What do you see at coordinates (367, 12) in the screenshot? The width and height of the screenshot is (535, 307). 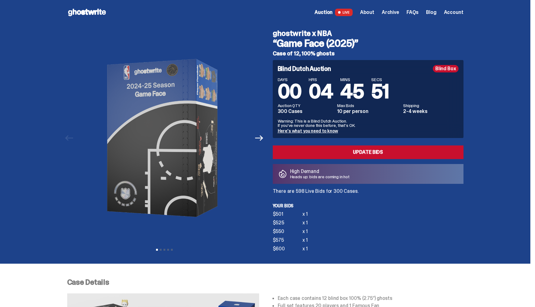 I see `span: About` at bounding box center [367, 12].